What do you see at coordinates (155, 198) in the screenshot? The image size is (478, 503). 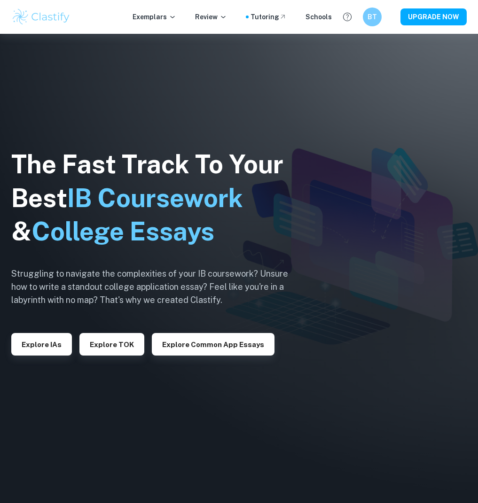 I see `span: IB Coursework` at bounding box center [155, 198].